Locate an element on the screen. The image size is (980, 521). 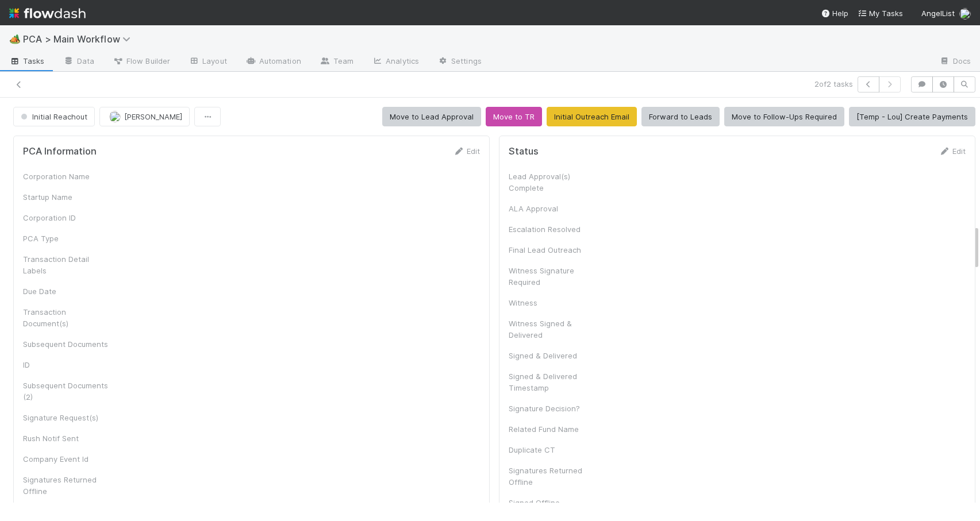
div: Subsequent Documents is located at coordinates (66, 344).